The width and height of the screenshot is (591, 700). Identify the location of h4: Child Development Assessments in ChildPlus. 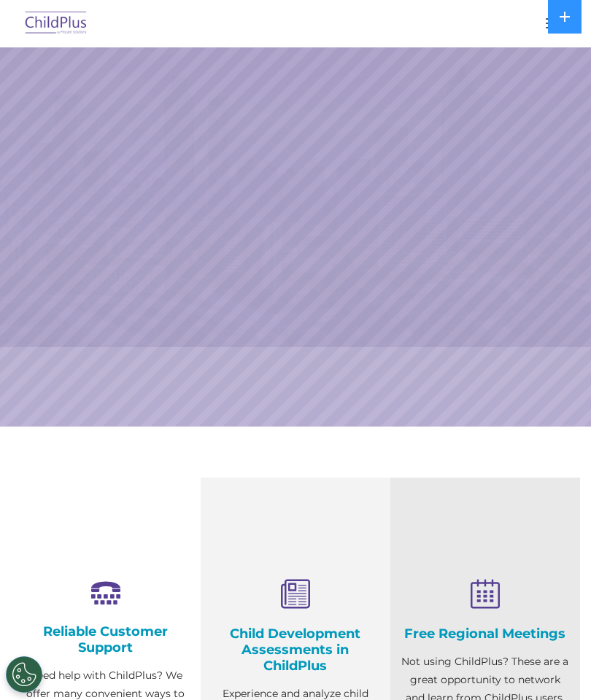
(296, 649).